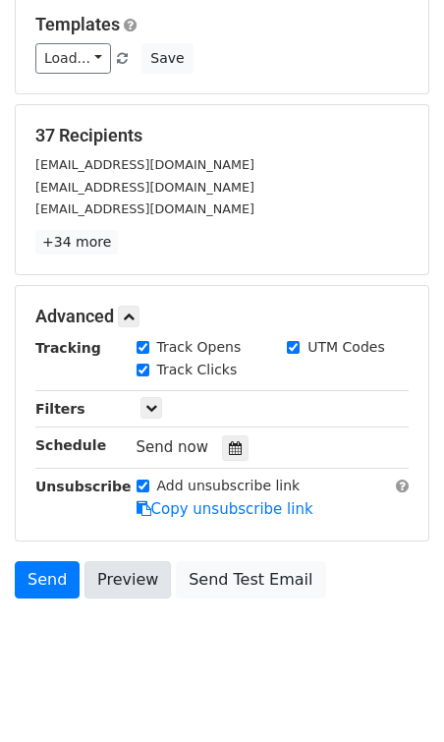  Describe the element at coordinates (225, 509) in the screenshot. I see `a: Copy unsubscribe link` at that location.